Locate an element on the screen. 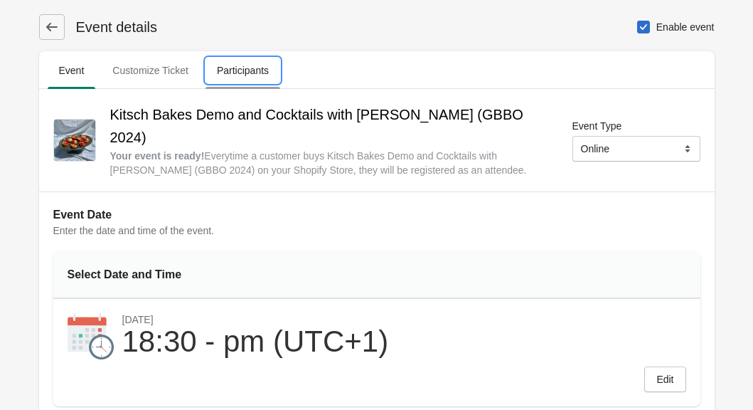 The image size is (753, 410). h2: Event Date is located at coordinates (377, 215).